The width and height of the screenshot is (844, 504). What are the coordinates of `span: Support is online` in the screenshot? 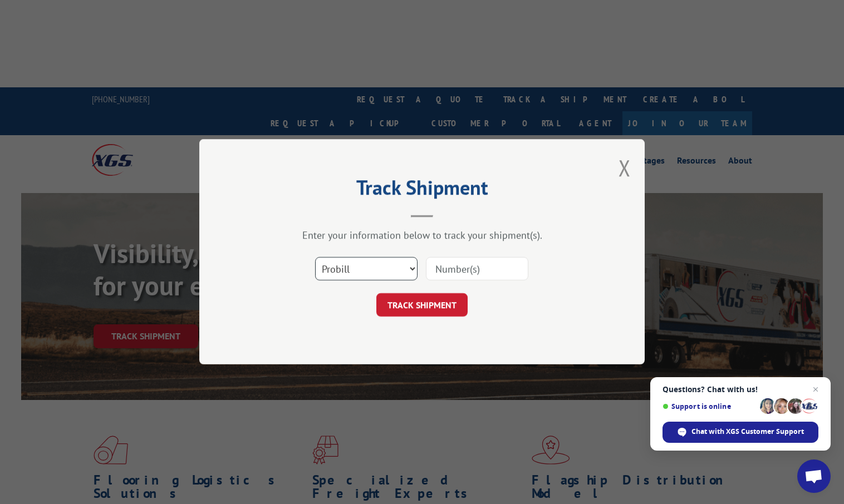 It's located at (709, 406).